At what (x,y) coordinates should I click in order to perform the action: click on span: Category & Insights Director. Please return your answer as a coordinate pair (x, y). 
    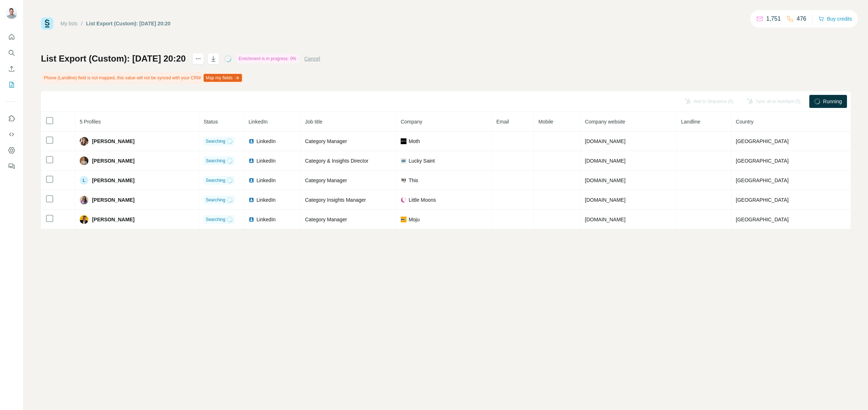
    Looking at the image, I should click on (337, 161).